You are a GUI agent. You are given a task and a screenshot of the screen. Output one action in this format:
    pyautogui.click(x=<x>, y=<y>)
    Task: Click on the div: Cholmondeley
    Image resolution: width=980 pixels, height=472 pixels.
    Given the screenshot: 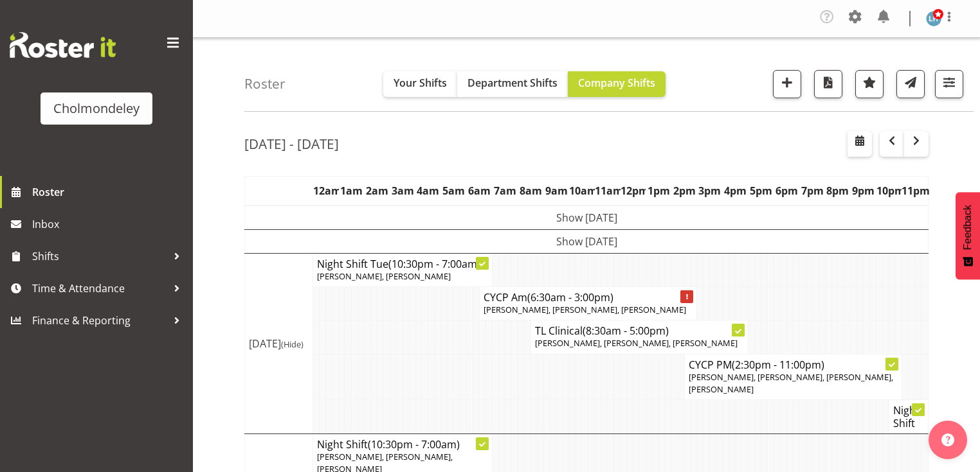 What is the action you would take?
    pyautogui.click(x=97, y=108)
    